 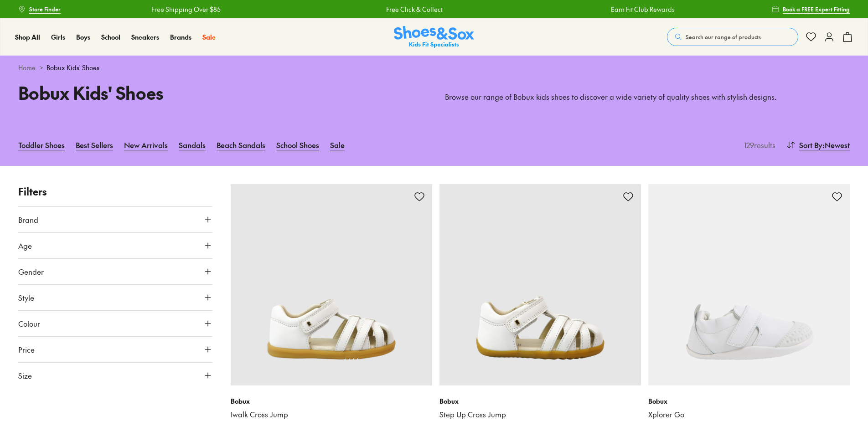 I want to click on p: Filters, so click(x=115, y=192).